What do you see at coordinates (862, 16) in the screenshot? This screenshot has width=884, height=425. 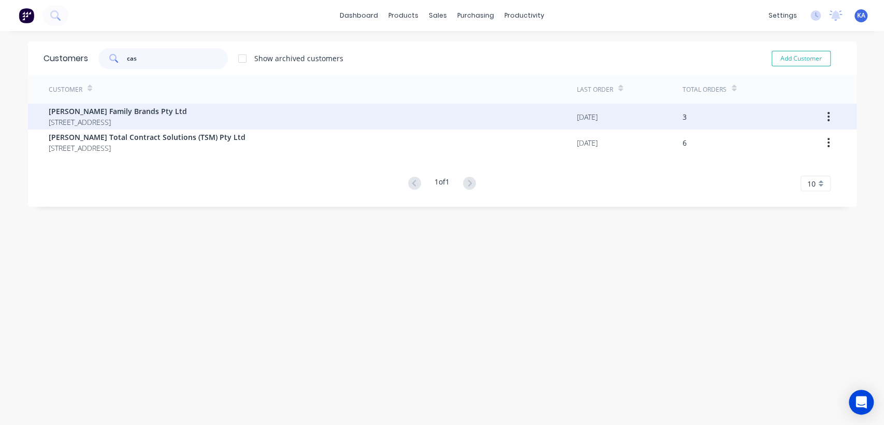 I see `span: KA` at bounding box center [862, 16].